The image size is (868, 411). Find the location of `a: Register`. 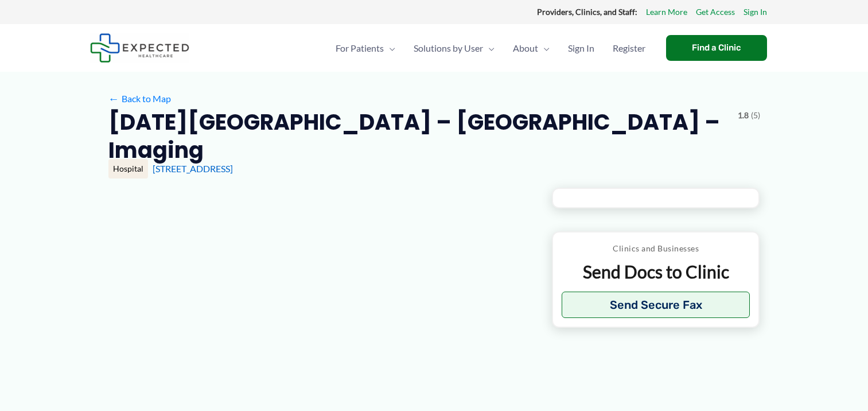

a: Register is located at coordinates (629, 48).